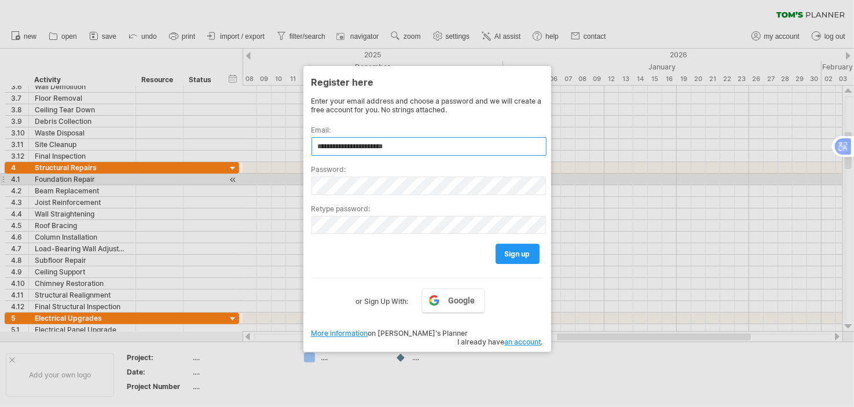 This screenshot has height=407, width=854. I want to click on span: I already have ., so click(500, 342).